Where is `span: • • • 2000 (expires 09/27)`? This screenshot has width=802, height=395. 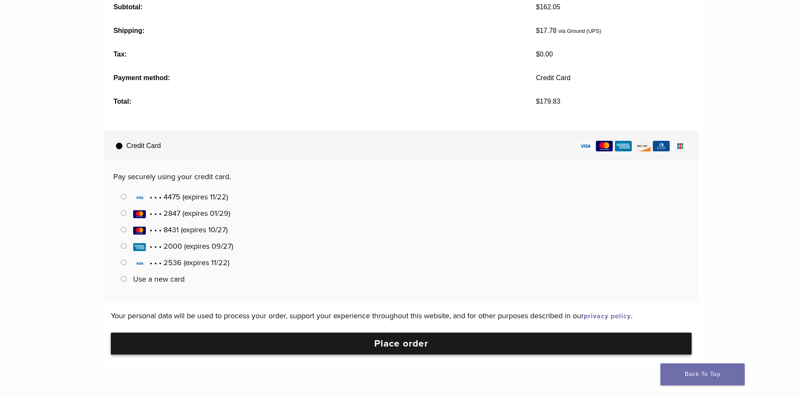
span: • • • 2000 (expires 09/27) is located at coordinates (183, 246).